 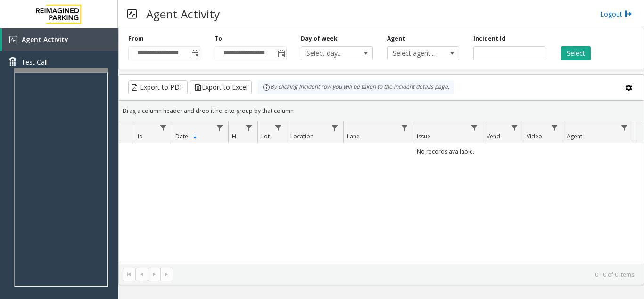 What do you see at coordinates (34, 62) in the screenshot?
I see `span: Test Call` at bounding box center [34, 62].